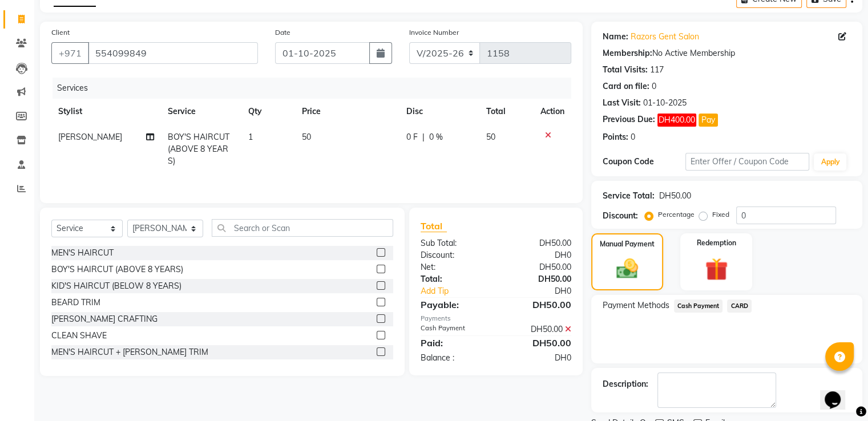 This screenshot has height=421, width=868. I want to click on a: Razors Gent Salon, so click(664, 37).